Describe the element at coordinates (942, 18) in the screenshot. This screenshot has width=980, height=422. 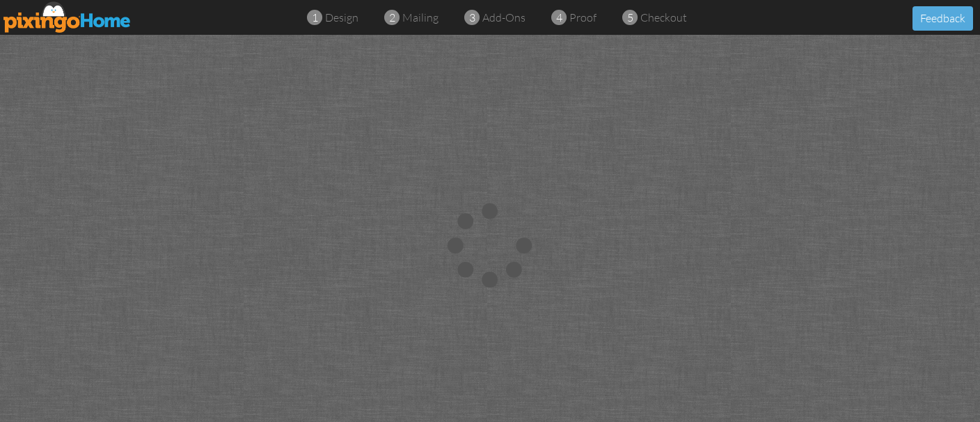
I see `button: Feedback` at that location.